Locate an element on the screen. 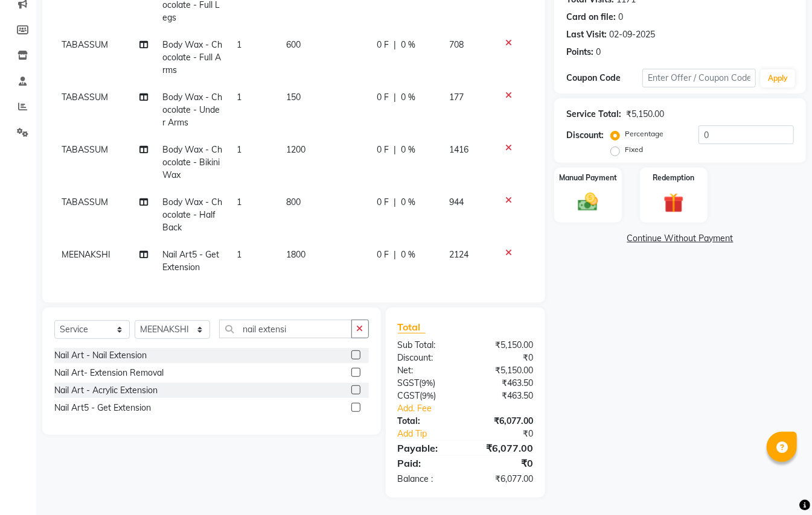  div: Nail Art5 - Get Extension is located at coordinates (103, 408).